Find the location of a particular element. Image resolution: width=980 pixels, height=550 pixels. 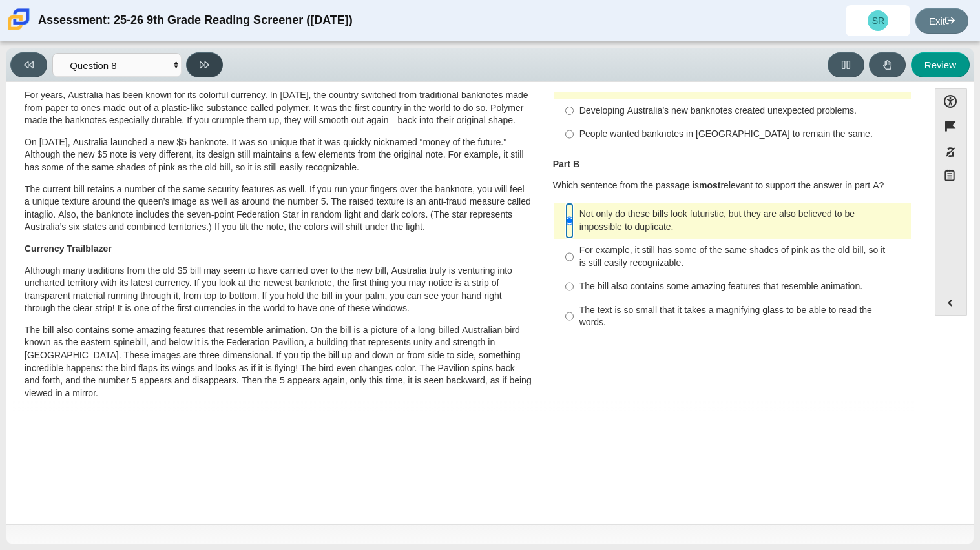

span: SR is located at coordinates (878, 21).